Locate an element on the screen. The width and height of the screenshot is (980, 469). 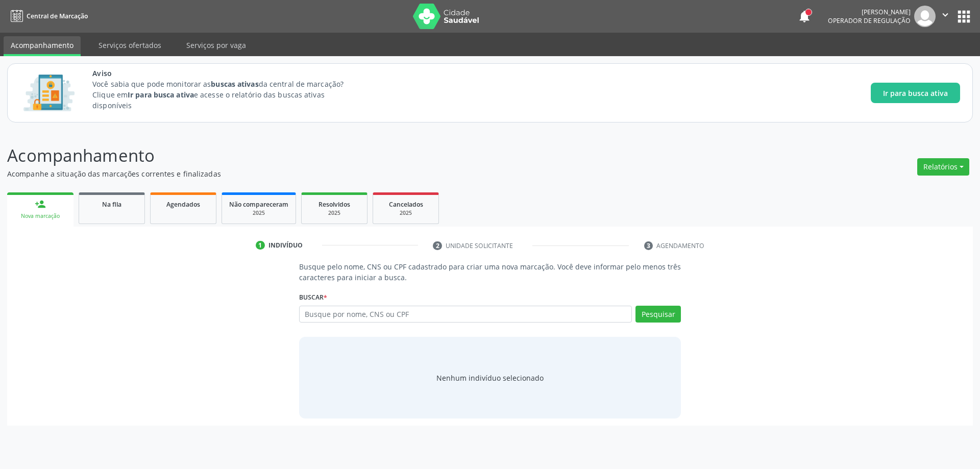
div: Nova marcação is located at coordinates (41, 215).